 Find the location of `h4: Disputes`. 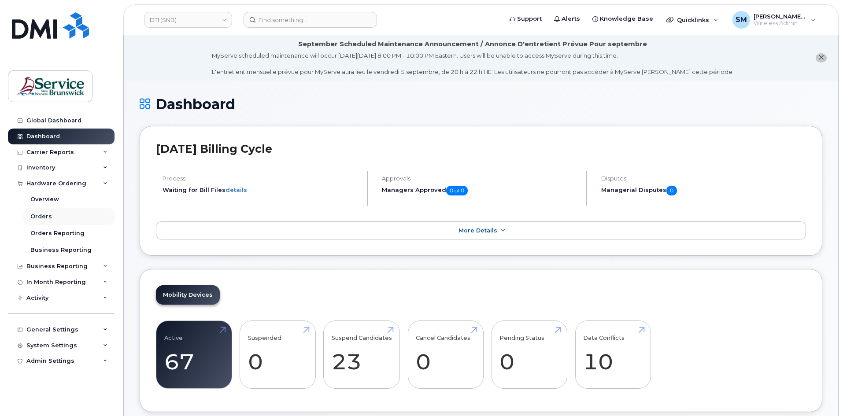

h4: Disputes is located at coordinates (704, 178).